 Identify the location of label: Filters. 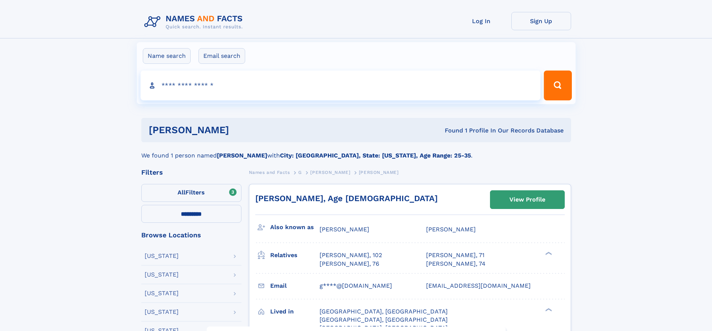
(191, 193).